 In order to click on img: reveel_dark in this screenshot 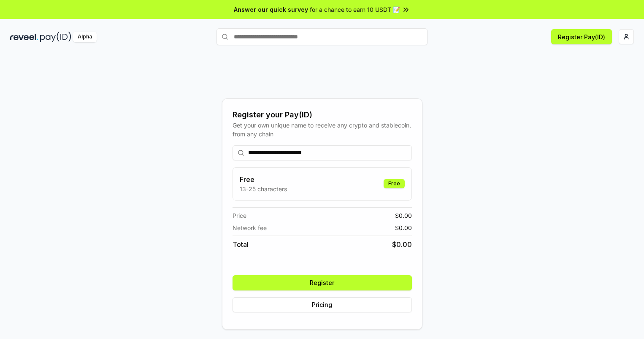, I will do `click(24, 37)`.